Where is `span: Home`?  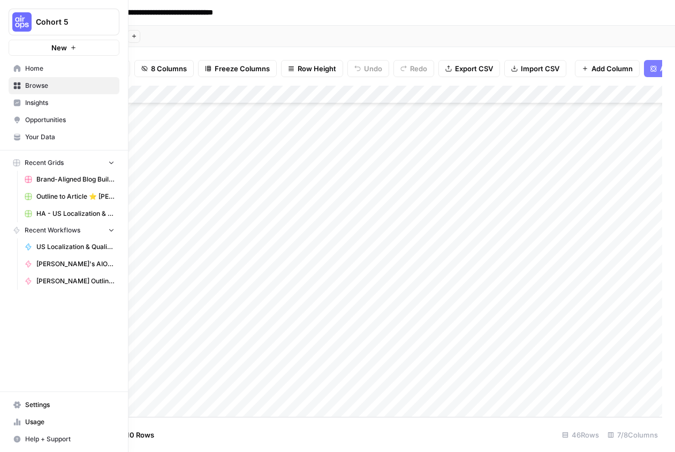 span: Home is located at coordinates (70, 68).